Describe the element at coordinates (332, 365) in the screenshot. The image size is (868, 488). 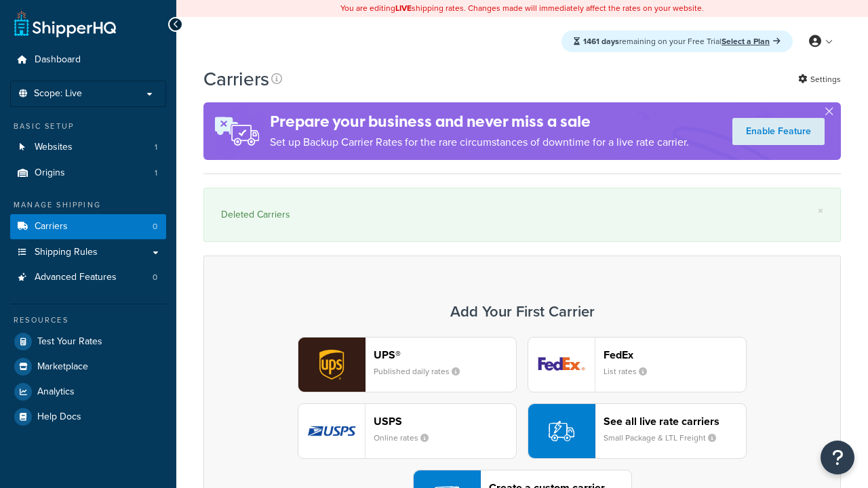
I see `img: ups logo` at that location.